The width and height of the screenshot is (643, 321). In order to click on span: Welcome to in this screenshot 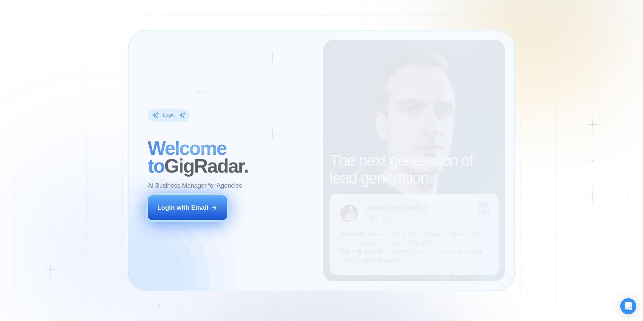, I will do `click(187, 157)`.